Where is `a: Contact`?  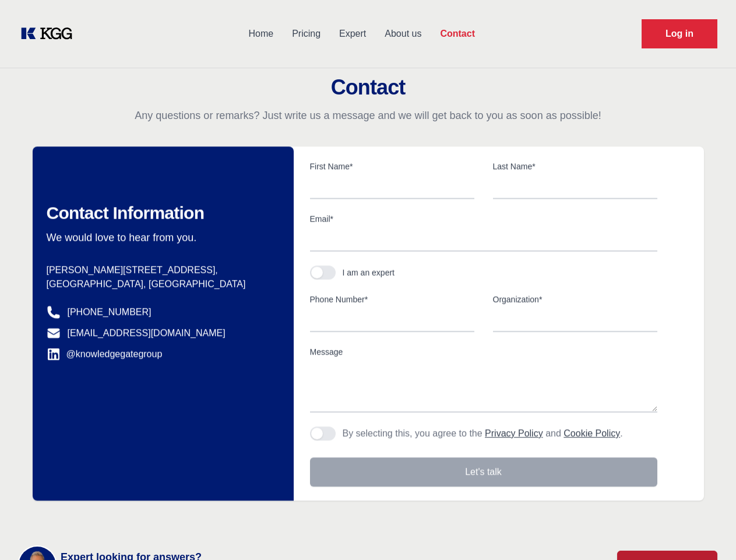
a: Contact is located at coordinates (458, 34).